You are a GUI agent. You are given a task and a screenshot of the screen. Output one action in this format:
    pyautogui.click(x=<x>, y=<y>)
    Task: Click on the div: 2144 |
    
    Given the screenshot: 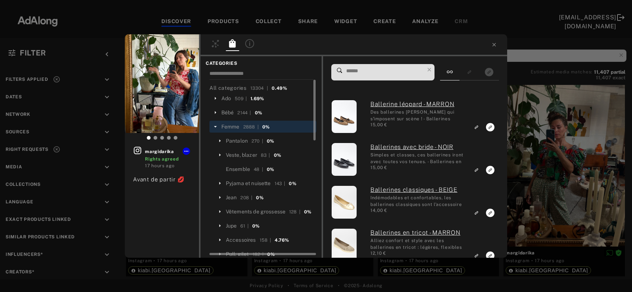 What is the action you would take?
    pyautogui.click(x=244, y=113)
    